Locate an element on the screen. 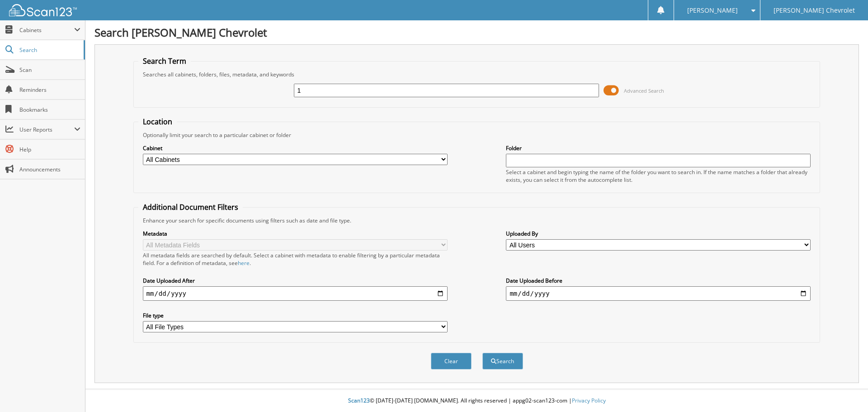 The image size is (868, 412). div: Searches all cabinets, folders, files, metadata, and keywords is located at coordinates (477, 74).